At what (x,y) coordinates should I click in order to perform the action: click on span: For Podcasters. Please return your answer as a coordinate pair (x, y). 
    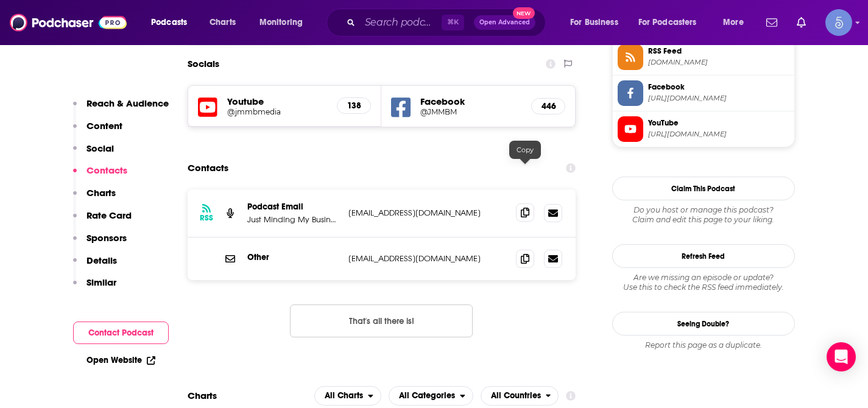
    Looking at the image, I should click on (667, 23).